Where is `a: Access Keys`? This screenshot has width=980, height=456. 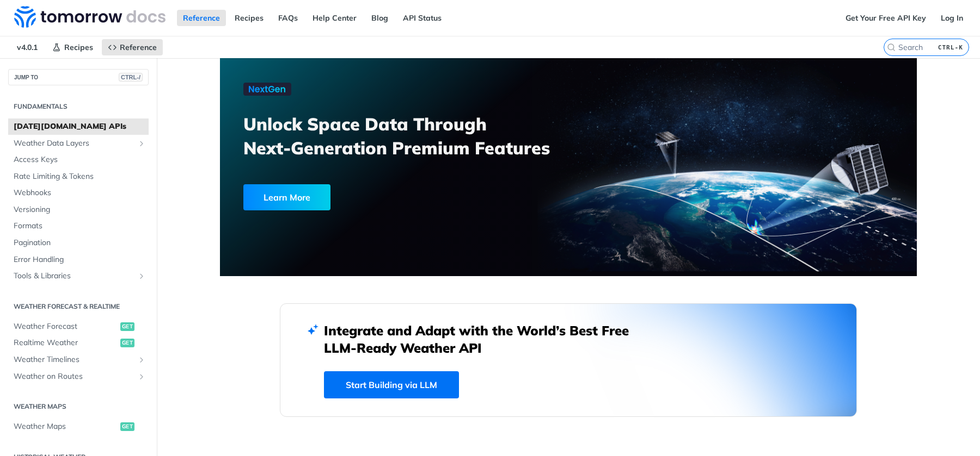 a: Access Keys is located at coordinates (79, 160).